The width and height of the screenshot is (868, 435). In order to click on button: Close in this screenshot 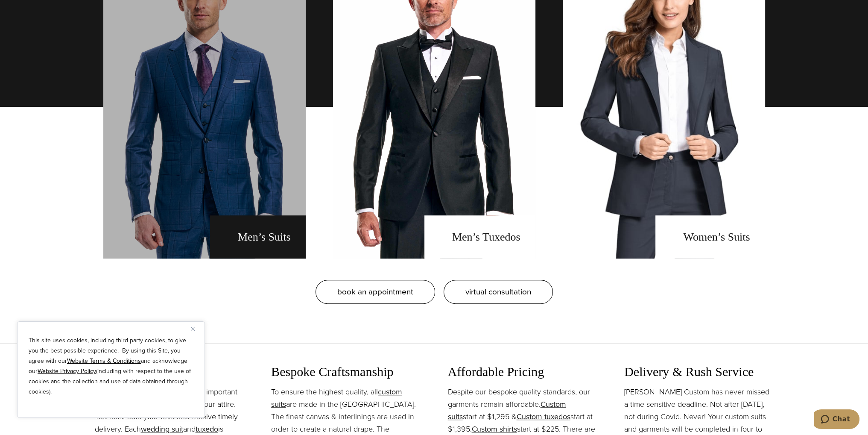, I will do `click(196, 328)`.